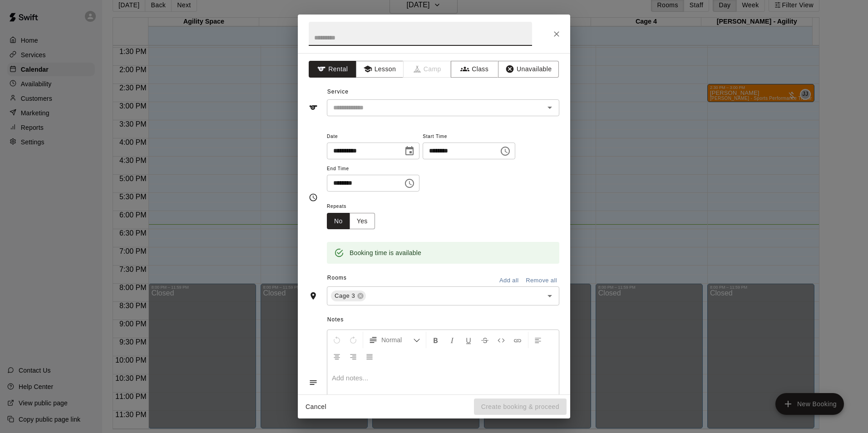  I want to click on span: Repeats, so click(355, 206).